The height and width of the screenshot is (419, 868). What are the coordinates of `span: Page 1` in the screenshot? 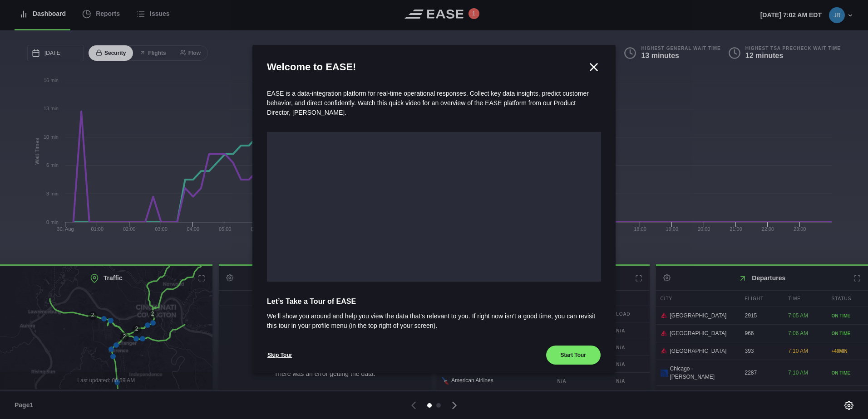 It's located at (26, 405).